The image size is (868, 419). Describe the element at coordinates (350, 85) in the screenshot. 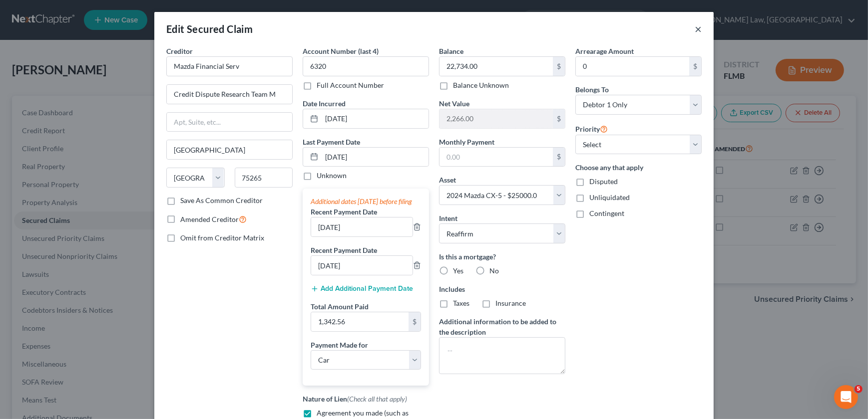

I see `label: Full Account Number` at that location.